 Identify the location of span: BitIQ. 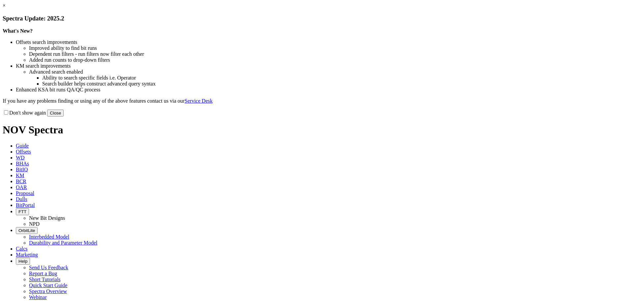
(22, 169).